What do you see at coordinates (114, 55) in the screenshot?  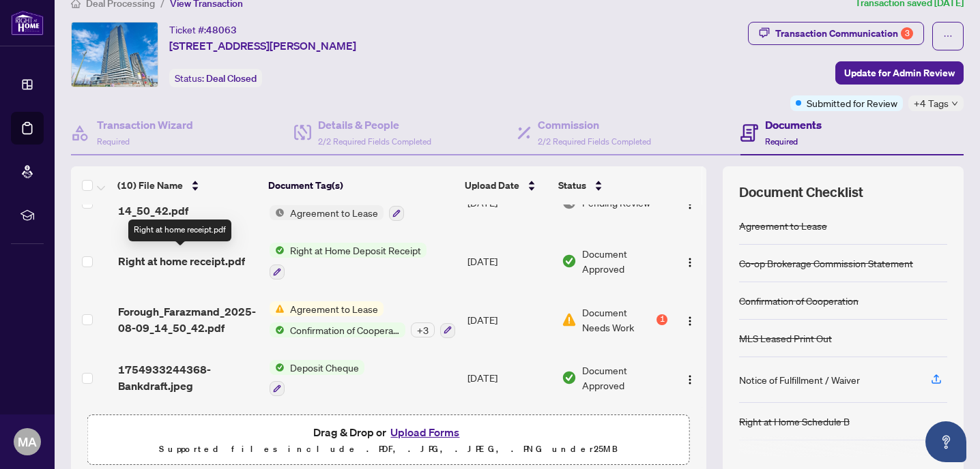 I see `img: IMG-N12262364_1.jpg` at bounding box center [114, 55].